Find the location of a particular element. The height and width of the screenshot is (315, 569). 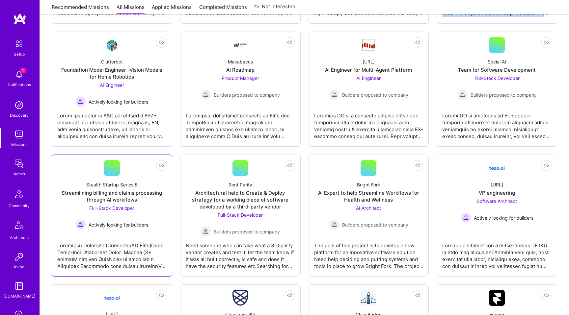

div: AI Expert to help Streamline Workflows for Health and Wellness is located at coordinates (369, 197).